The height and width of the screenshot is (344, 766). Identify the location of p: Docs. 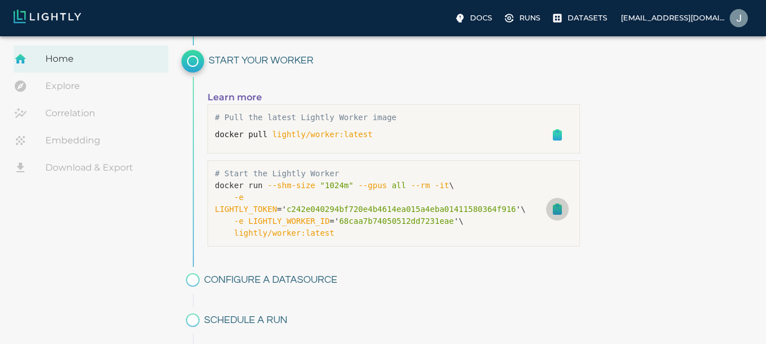
(481, 18).